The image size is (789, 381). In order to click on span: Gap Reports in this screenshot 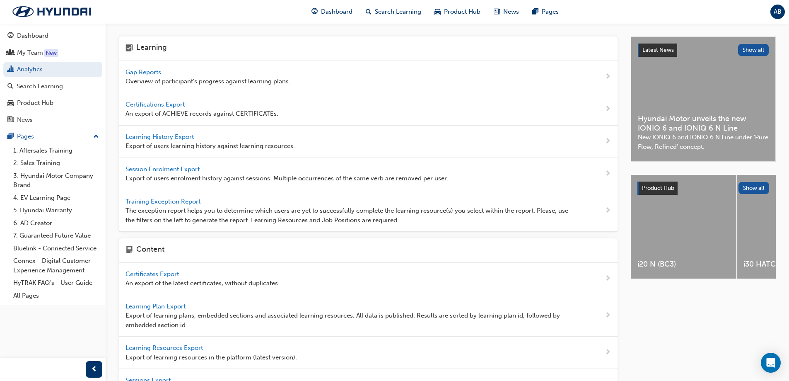, I will do `click(144, 72)`.